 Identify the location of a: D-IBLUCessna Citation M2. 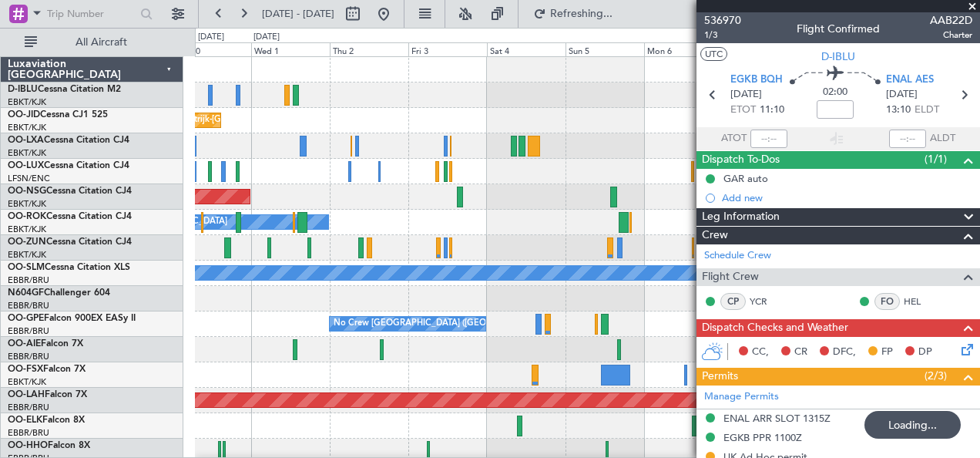
(64, 89).